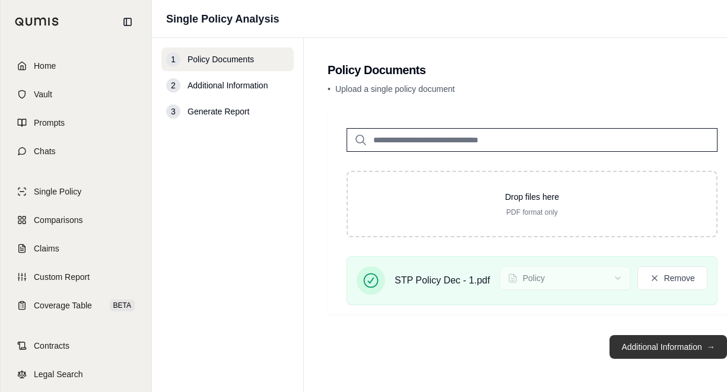 The width and height of the screenshot is (727, 392). Describe the element at coordinates (76, 220) in the screenshot. I see `a: Comparisons` at that location.